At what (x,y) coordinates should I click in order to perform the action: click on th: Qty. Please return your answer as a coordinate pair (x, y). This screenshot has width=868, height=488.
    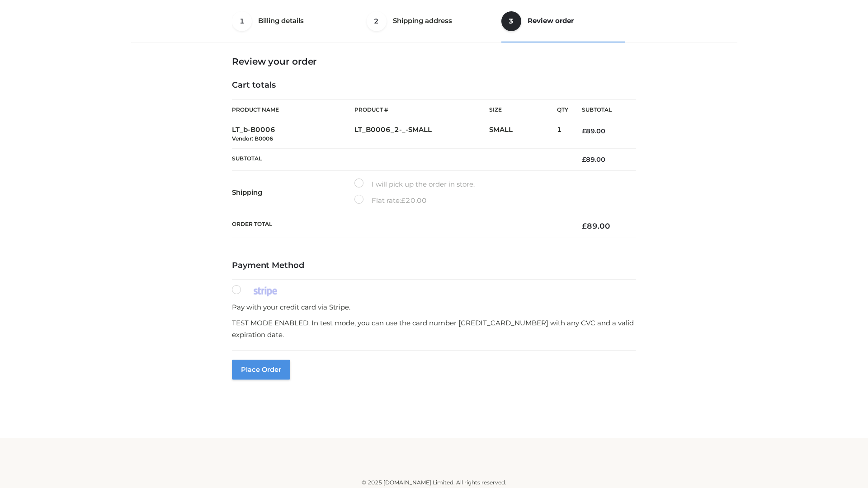
    Looking at the image, I should click on (562, 110).